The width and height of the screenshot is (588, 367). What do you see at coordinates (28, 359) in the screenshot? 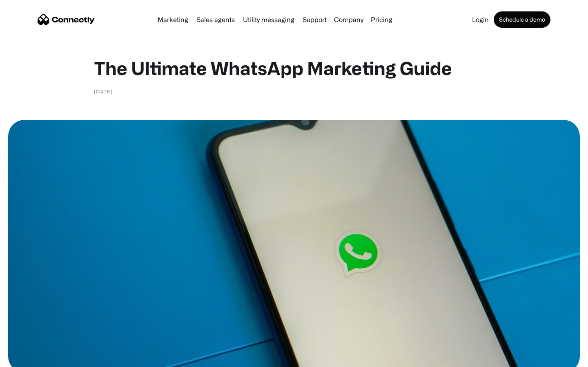
I see `aside: Language selected: English` at bounding box center [28, 359].